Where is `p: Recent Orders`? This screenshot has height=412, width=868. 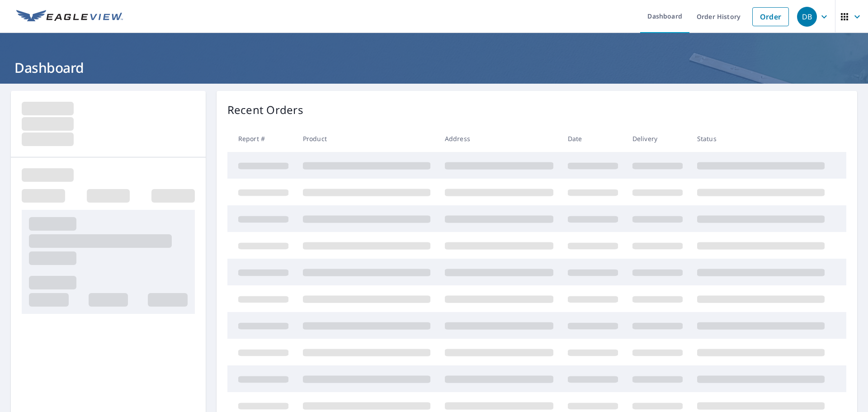
p: Recent Orders is located at coordinates (265, 110).